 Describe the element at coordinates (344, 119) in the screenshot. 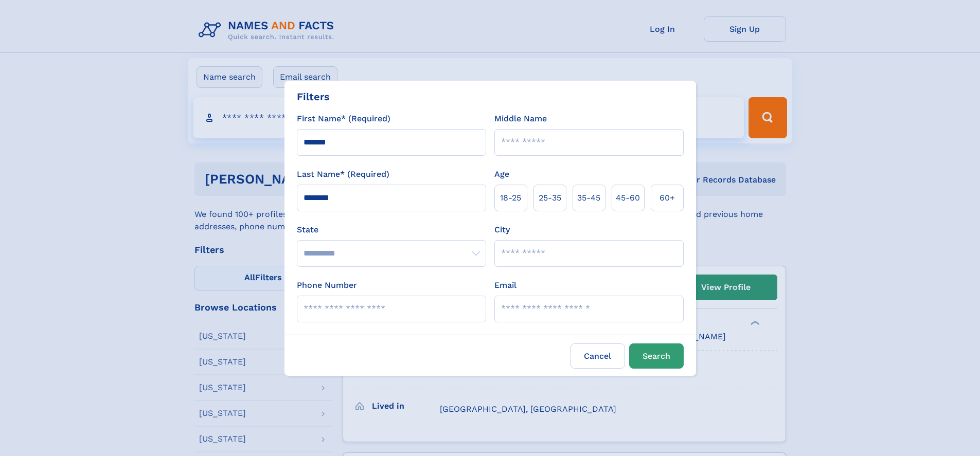

I see `label: First Name* (Required)` at that location.